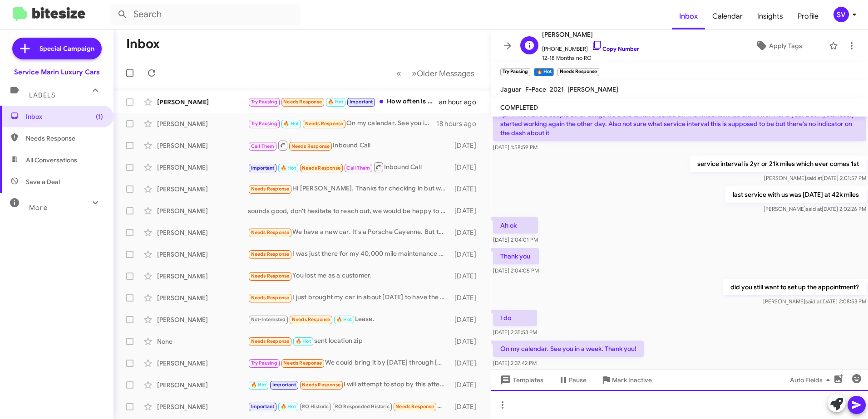  Describe the element at coordinates (268, 319) in the screenshot. I see `span: Not-Interested` at that location.